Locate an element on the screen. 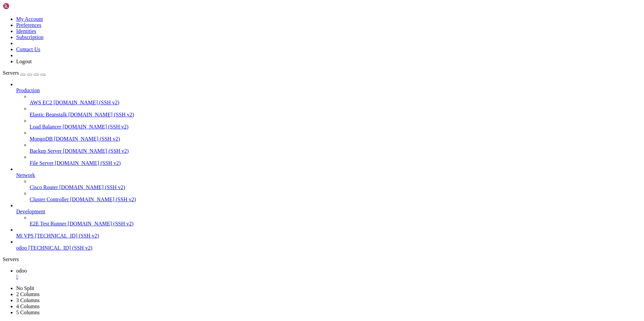 This screenshot has width=644, height=321. li: Production is located at coordinates (329, 124).